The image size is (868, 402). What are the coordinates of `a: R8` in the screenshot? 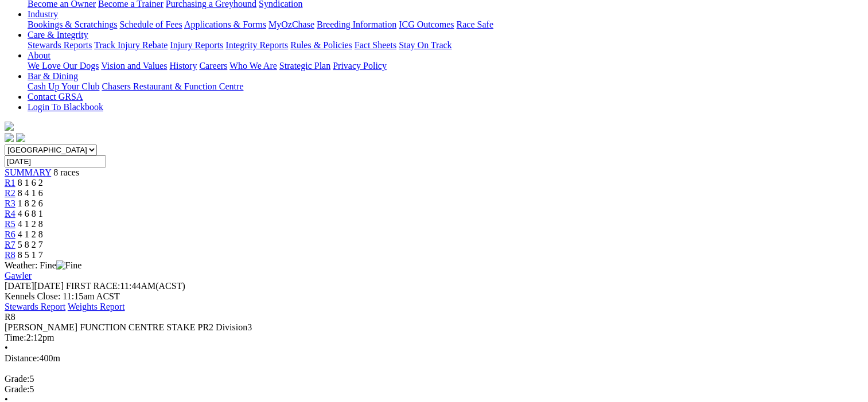 It's located at (9, 254).